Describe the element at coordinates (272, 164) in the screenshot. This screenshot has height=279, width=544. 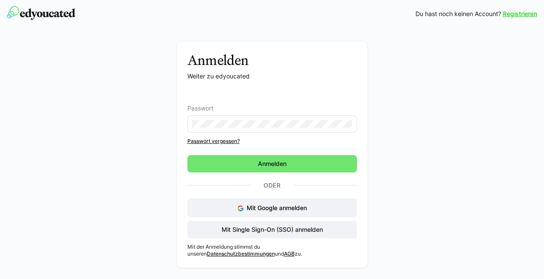
I see `span: Anmelden` at that location.